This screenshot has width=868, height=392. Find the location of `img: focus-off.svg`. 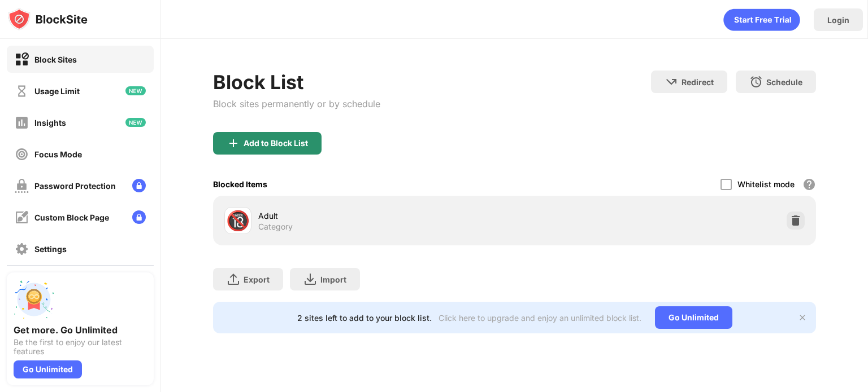

img: focus-off.svg is located at coordinates (21, 154).